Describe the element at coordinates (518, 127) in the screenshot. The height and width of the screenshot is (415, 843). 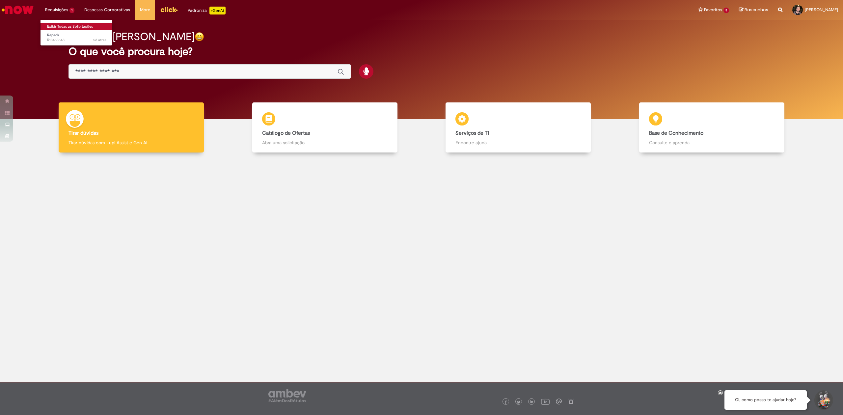
I see `a: Serviços de TI Encontre ajuda` at that location.